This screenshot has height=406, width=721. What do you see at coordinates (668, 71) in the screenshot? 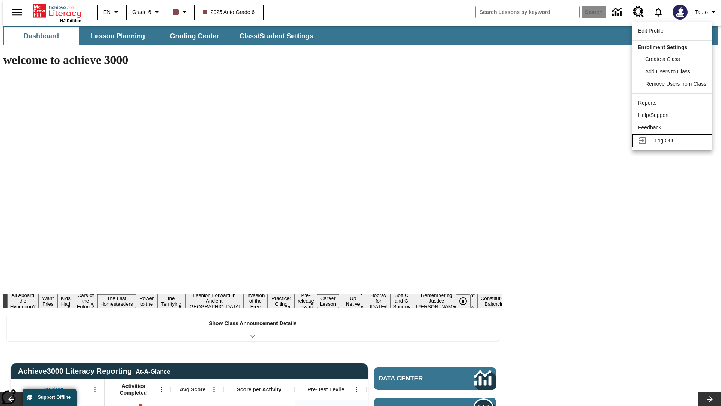
I see `span: Add Users to Class` at bounding box center [668, 71].